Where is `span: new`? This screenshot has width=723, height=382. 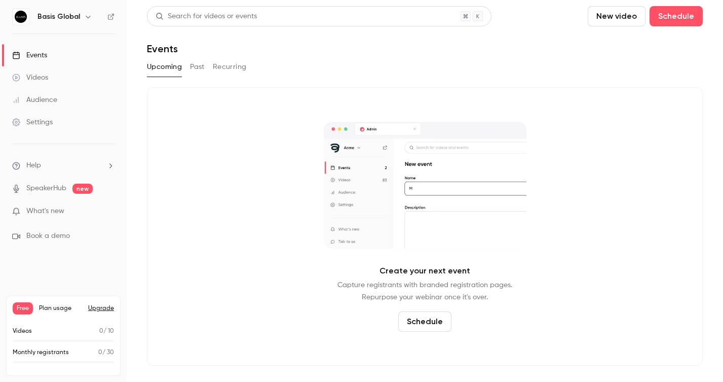
span: new is located at coordinates (83, 189).